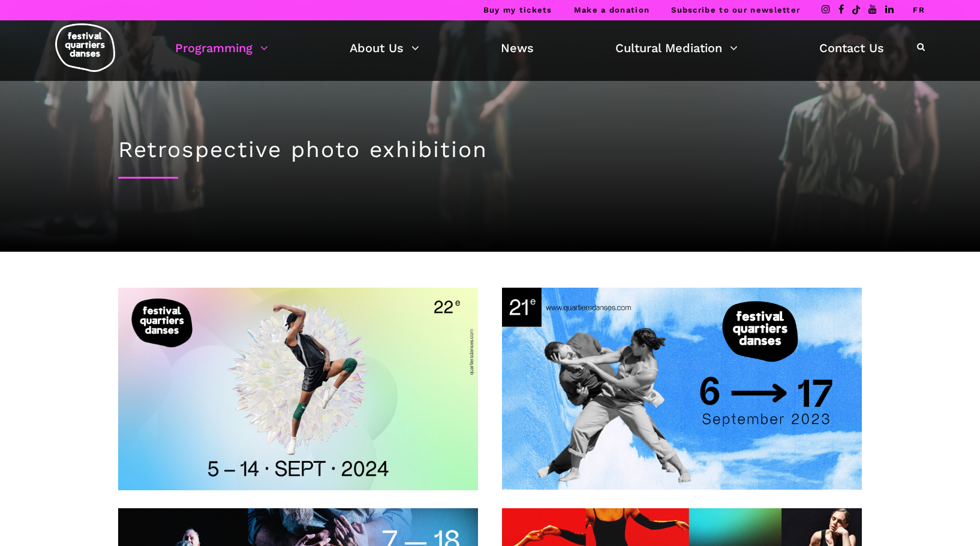 The width and height of the screenshot is (980, 546). I want to click on a: Contact Us, so click(852, 48).